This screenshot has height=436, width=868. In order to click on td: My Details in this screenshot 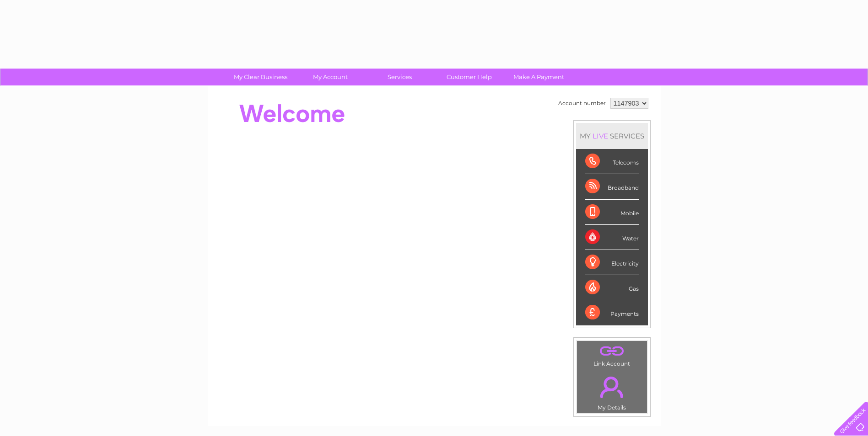, I will do `click(611, 391)`.